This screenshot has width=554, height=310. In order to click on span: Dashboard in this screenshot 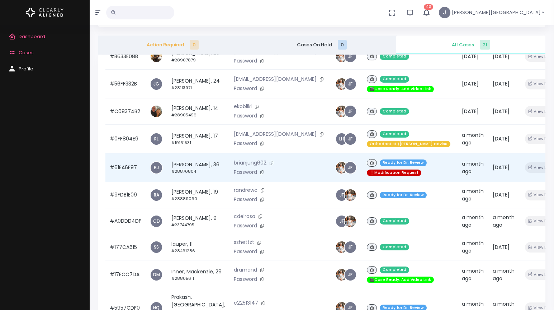, I will do `click(32, 36)`.